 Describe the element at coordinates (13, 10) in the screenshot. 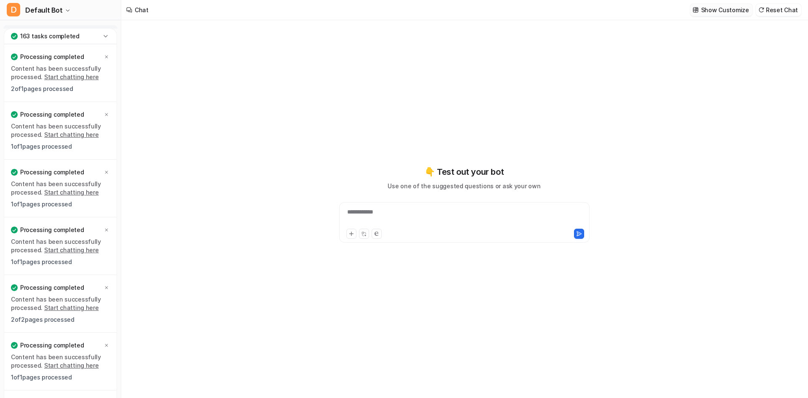

I see `span: D` at that location.